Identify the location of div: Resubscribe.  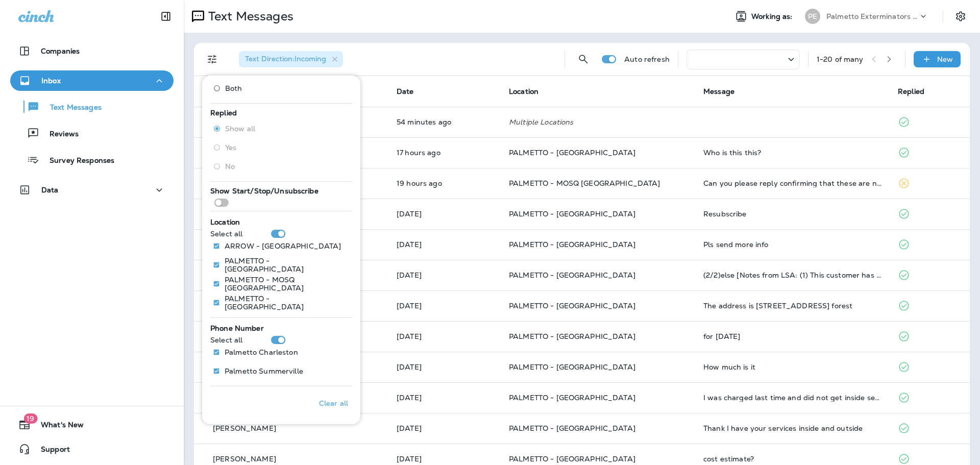
(792, 214).